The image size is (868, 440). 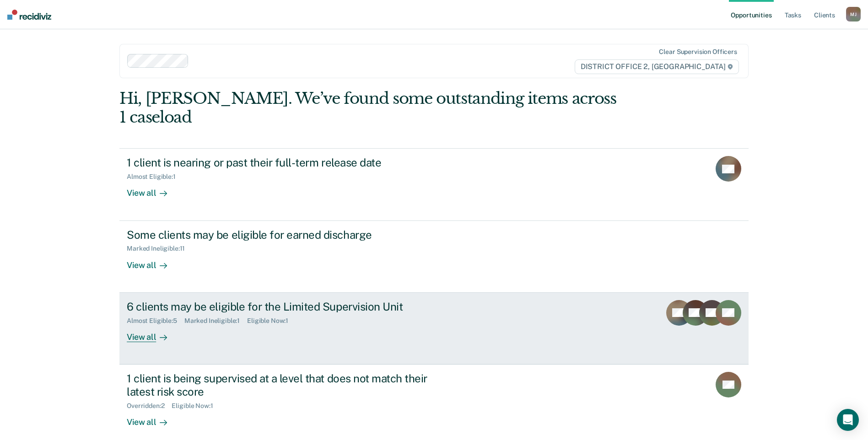 I want to click on div: 1 client is nearing or past their full-term release date, so click(x=287, y=162).